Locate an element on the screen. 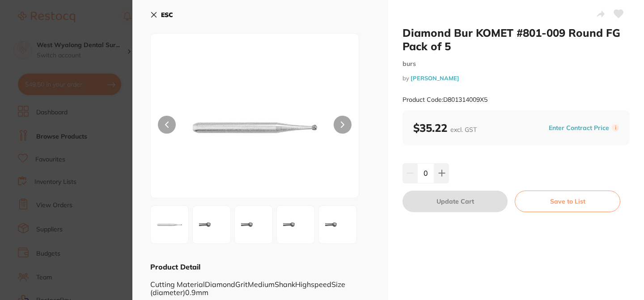  img: MDlYNV8yLmpwZw is located at coordinates (211, 225).